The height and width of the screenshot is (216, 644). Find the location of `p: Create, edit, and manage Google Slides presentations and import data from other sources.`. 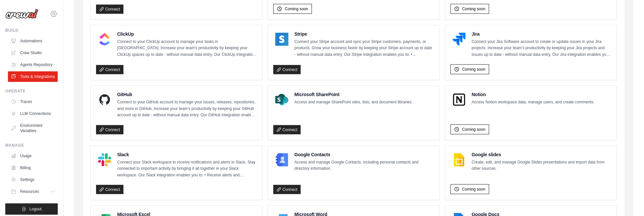

p: Create, edit, and manage Google Slides presentations and import data from other sources. is located at coordinates (542, 165).